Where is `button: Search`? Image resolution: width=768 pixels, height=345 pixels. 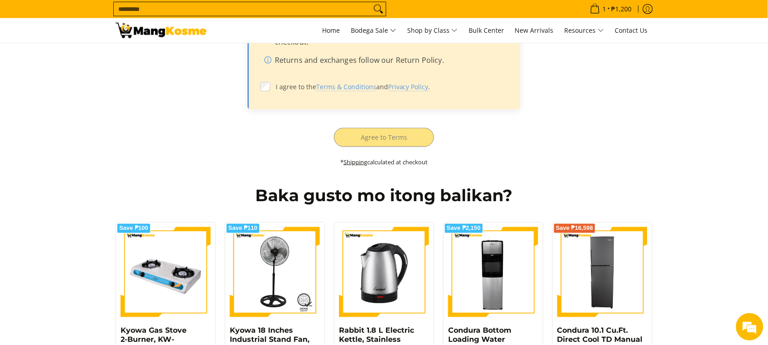 button: Search is located at coordinates (378, 9).